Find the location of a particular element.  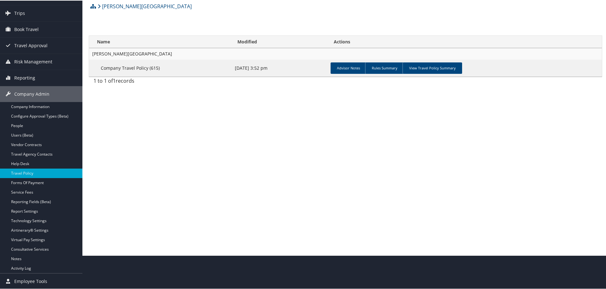

span: Employee Tools is located at coordinates (31, 281).